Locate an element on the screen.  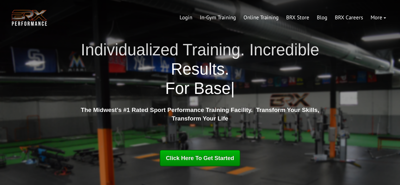
a: Online Training is located at coordinates (261, 18).